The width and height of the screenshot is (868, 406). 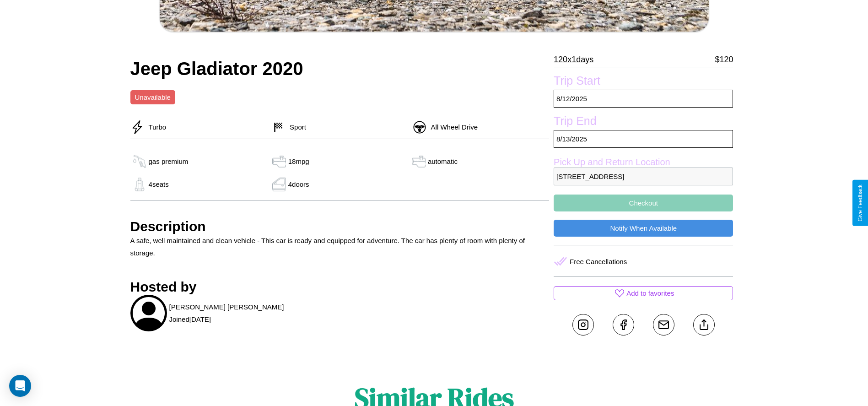 I want to click on p: Unavailable, so click(x=153, y=97).